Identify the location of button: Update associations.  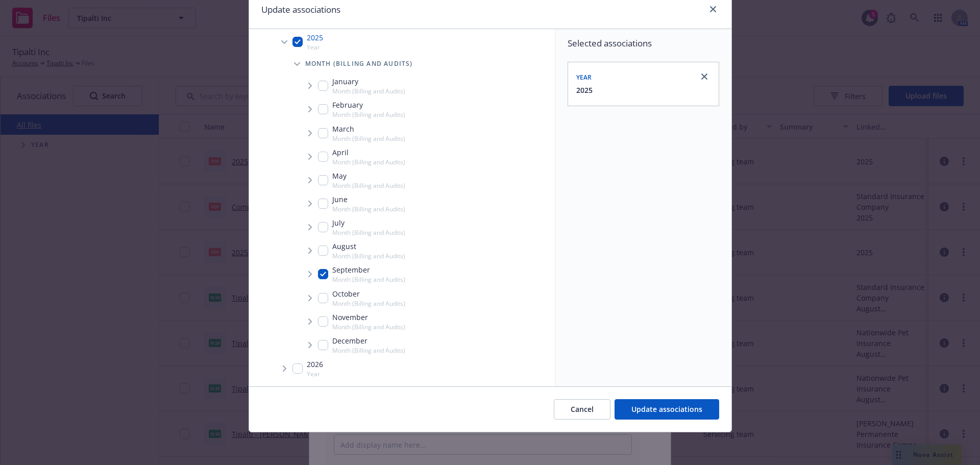
(666, 409).